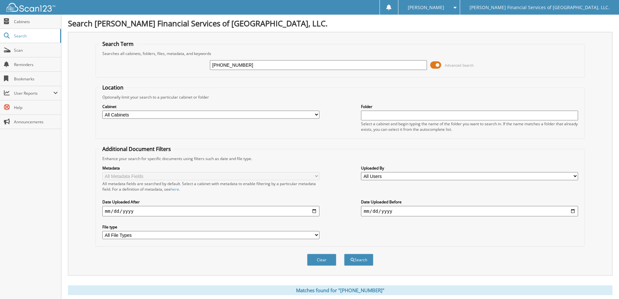  I want to click on div: Enhance your search for specific documents using filters such as date and file type., so click(340, 158).